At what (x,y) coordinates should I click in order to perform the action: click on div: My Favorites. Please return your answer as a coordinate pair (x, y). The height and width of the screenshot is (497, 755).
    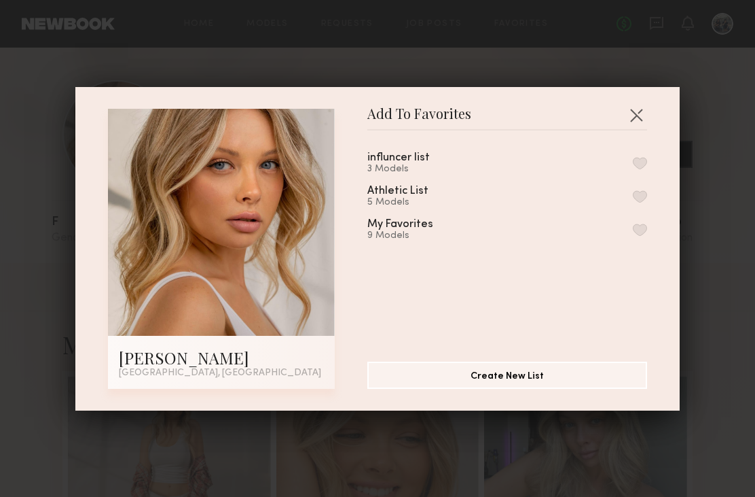
    Looking at the image, I should click on (400, 224).